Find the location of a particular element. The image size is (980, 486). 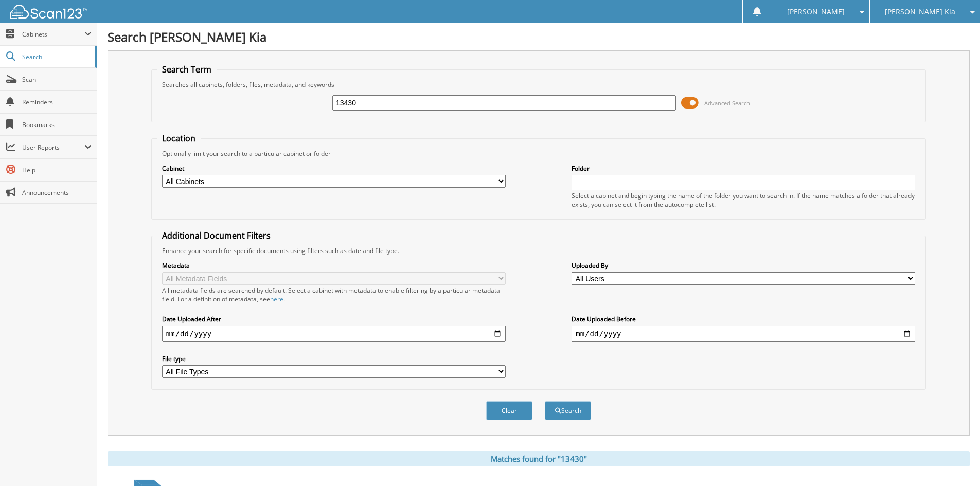

span: Scan is located at coordinates (57, 79).